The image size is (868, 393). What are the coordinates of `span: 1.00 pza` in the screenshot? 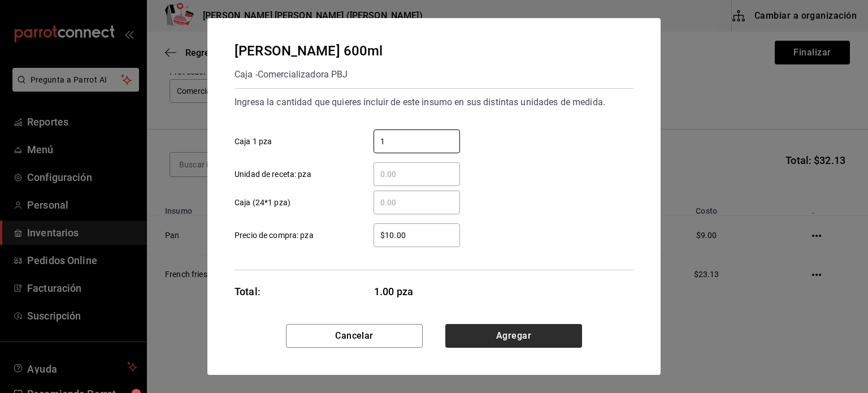 It's located at (417, 292).